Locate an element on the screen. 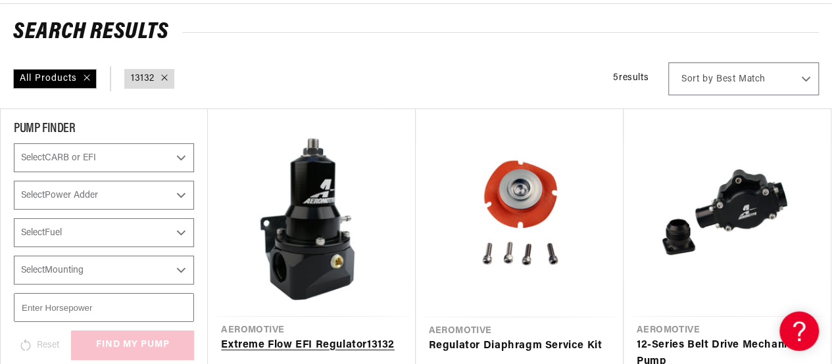  a: Extreme Flow EFI Regulator13132 is located at coordinates (311, 346).